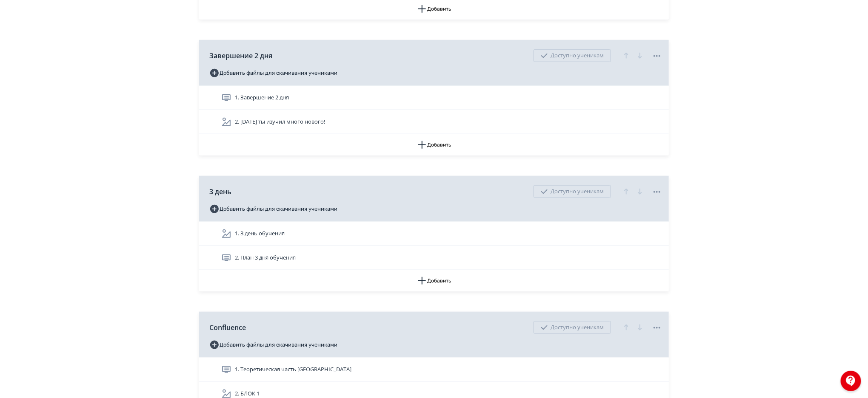 Image resolution: width=868 pixels, height=398 pixels. I want to click on span: 1. Теоретическая часть Confluence, so click(293, 370).